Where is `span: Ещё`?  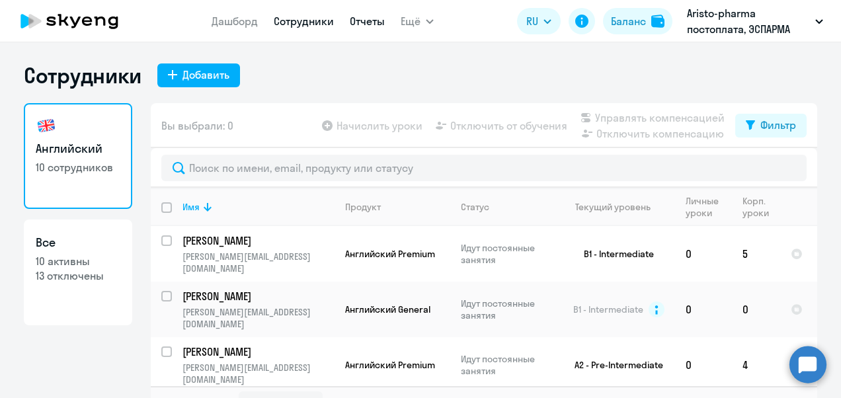 span: Ещё is located at coordinates (411, 21).